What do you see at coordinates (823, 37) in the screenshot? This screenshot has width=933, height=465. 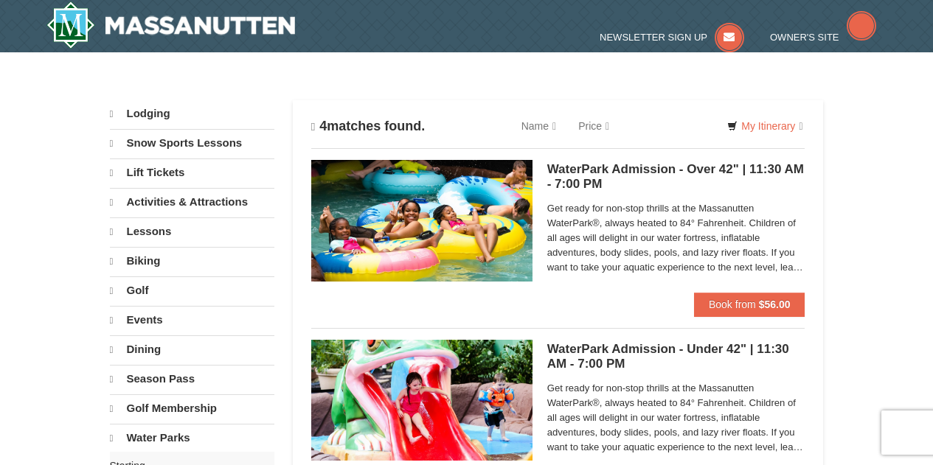 I see `a: Owner's Site` at bounding box center [823, 37].